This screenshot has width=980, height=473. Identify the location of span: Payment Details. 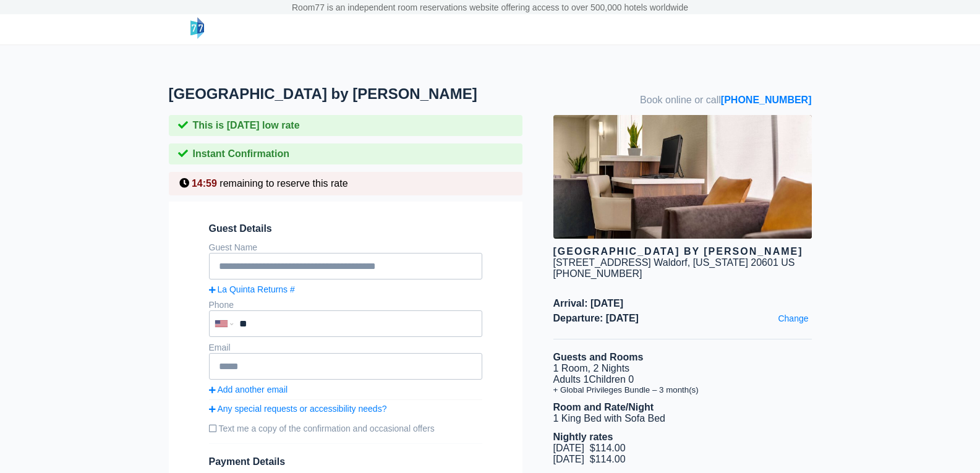
(247, 461).